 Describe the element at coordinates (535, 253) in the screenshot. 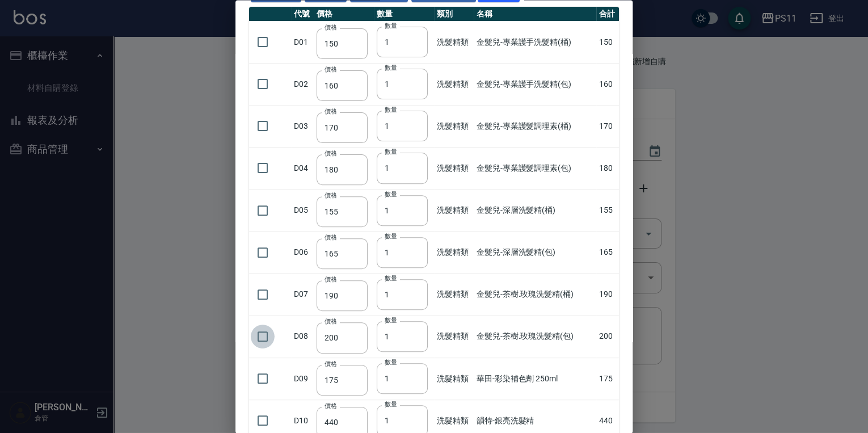

I see `td: 金髮兒-深層洗髮精(包)` at that location.